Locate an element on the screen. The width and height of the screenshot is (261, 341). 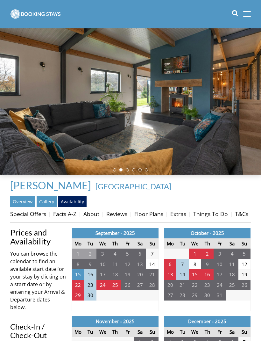
a: Overview is located at coordinates (23, 202).